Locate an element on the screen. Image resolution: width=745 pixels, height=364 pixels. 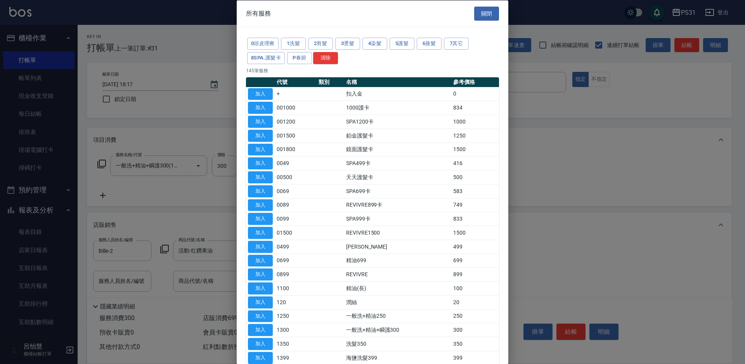
td: 20 is located at coordinates (475, 302).